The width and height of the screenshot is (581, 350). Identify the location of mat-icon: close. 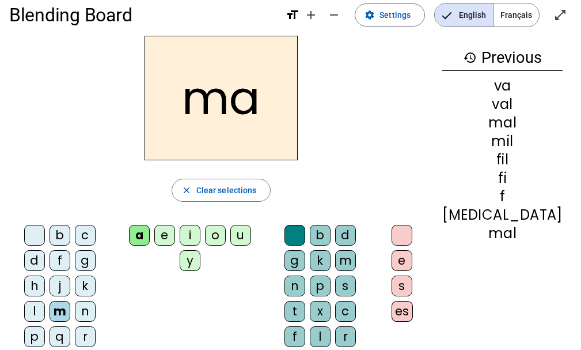
(187, 190).